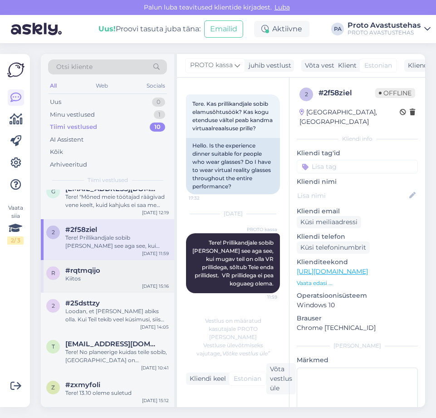 The image size is (436, 418). I want to click on p: Kliendi tag'id, so click(357, 153).